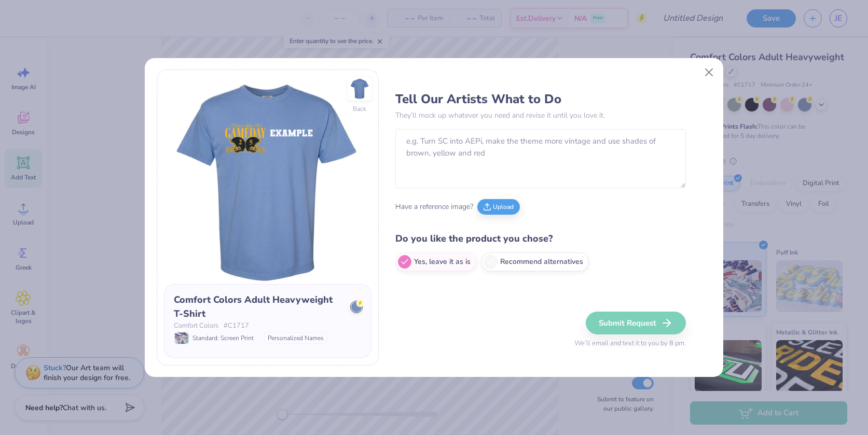 The width and height of the screenshot is (868, 435). What do you see at coordinates (359, 109) in the screenshot?
I see `div: Back` at bounding box center [359, 109].